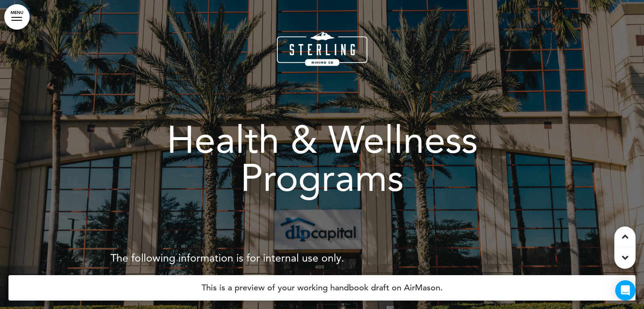 Image resolution: width=644 pixels, height=309 pixels. Describe the element at coordinates (17, 17) in the screenshot. I see `a: MENU` at that location.